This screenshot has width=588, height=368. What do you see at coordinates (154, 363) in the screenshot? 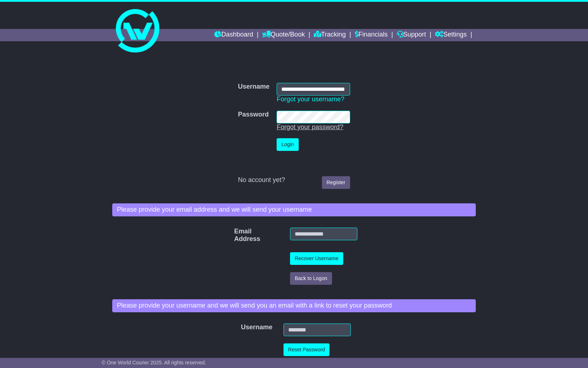
I see `span: © One World Courier 2025. All rights reserved.` at bounding box center [154, 363].